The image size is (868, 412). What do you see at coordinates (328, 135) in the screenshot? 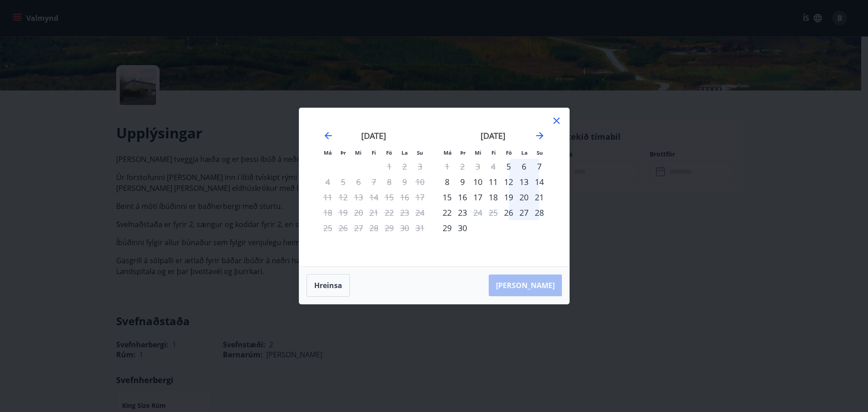
I see `div: Move backward to switch to the previous month.` at bounding box center [328, 135].